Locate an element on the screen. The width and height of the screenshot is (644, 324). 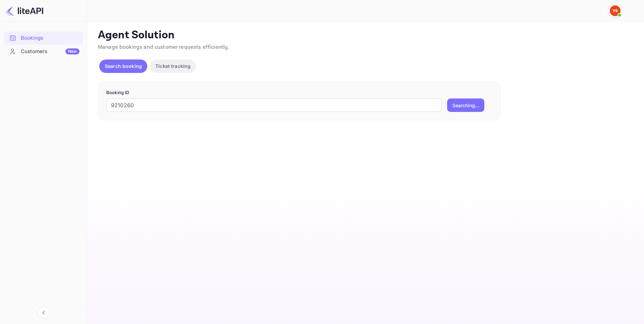
p: Booking ID is located at coordinates (299, 92).